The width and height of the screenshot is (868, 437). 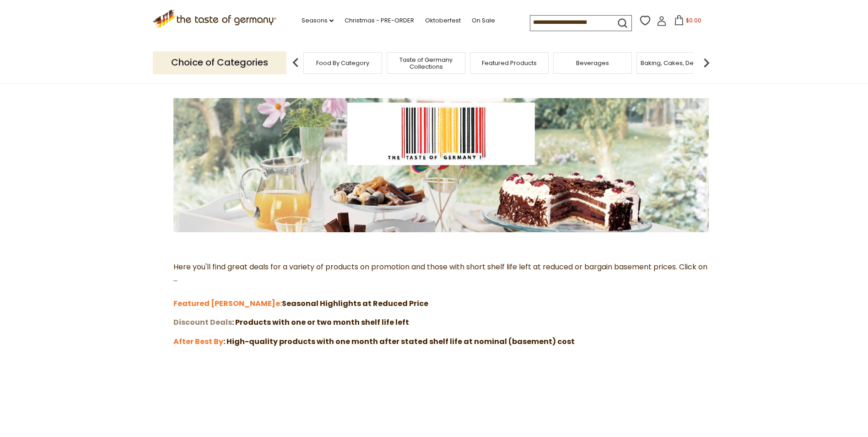 What do you see at coordinates (676, 63) in the screenshot?
I see `a: Baking, Cakes, Desserts` at bounding box center [676, 63].